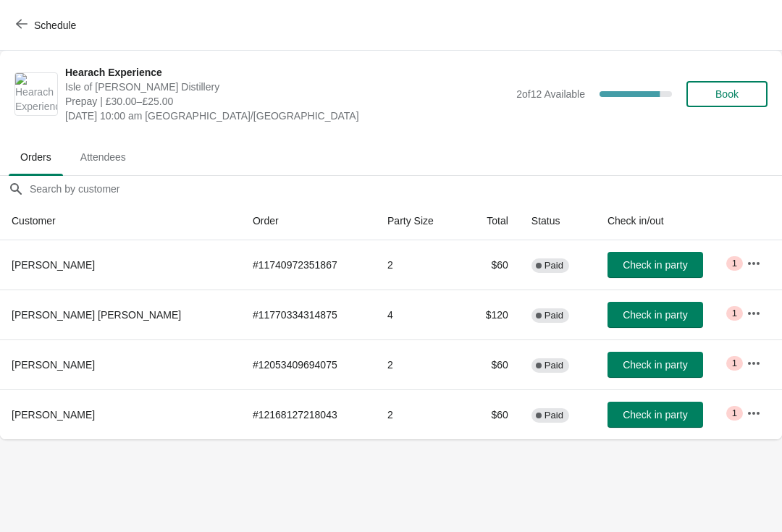 Image resolution: width=782 pixels, height=532 pixels. I want to click on button: Schedule, so click(47, 25).